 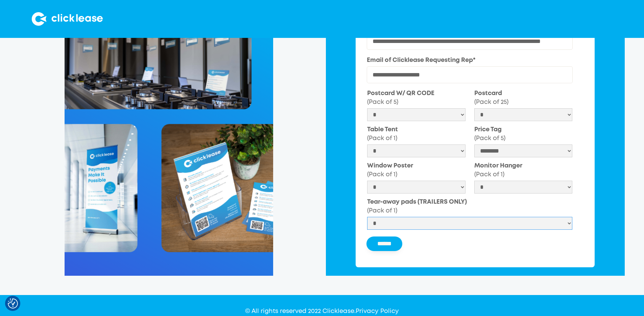 I want to click on div: © All rights reserved 2022 Clicklease., so click(x=322, y=311).